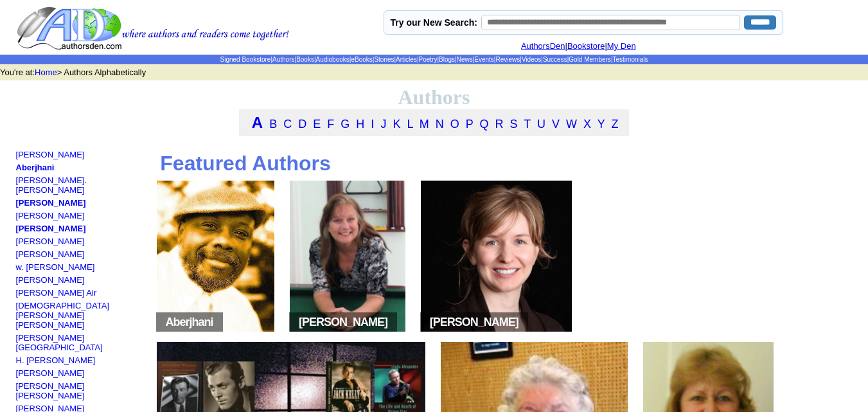 This screenshot has height=412, width=868. What do you see at coordinates (543, 45) in the screenshot?
I see `a: AuthorsDen` at bounding box center [543, 45].